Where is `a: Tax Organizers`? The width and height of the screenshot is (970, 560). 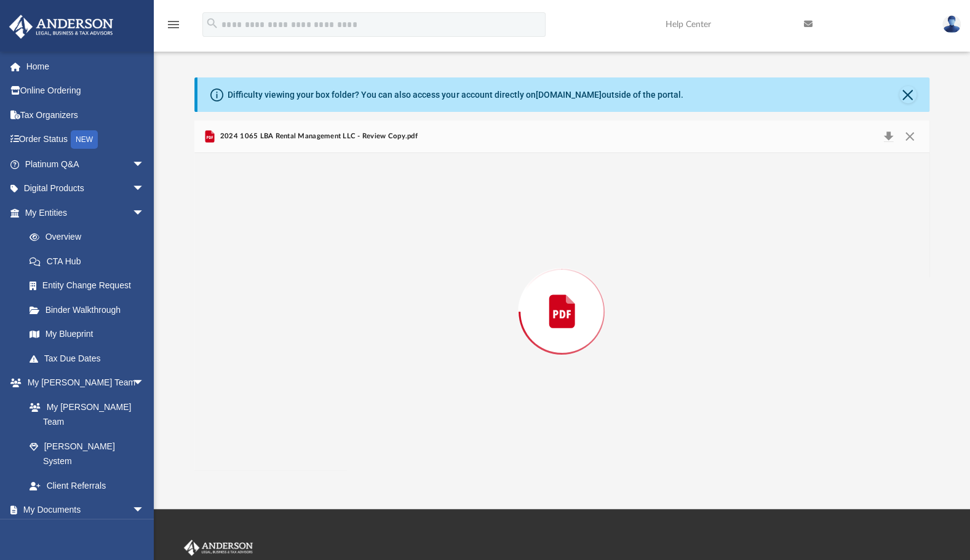 a: Tax Organizers is located at coordinates (85, 115).